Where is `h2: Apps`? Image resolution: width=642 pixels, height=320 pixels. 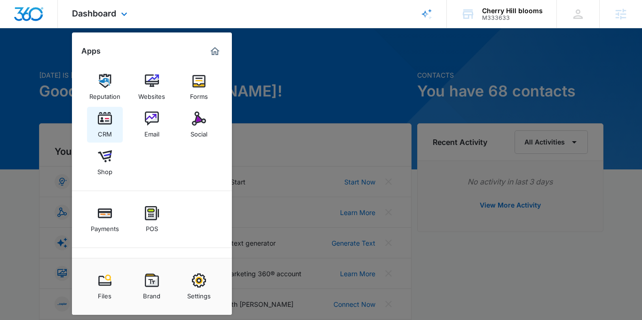
h2: Apps is located at coordinates (91, 51).